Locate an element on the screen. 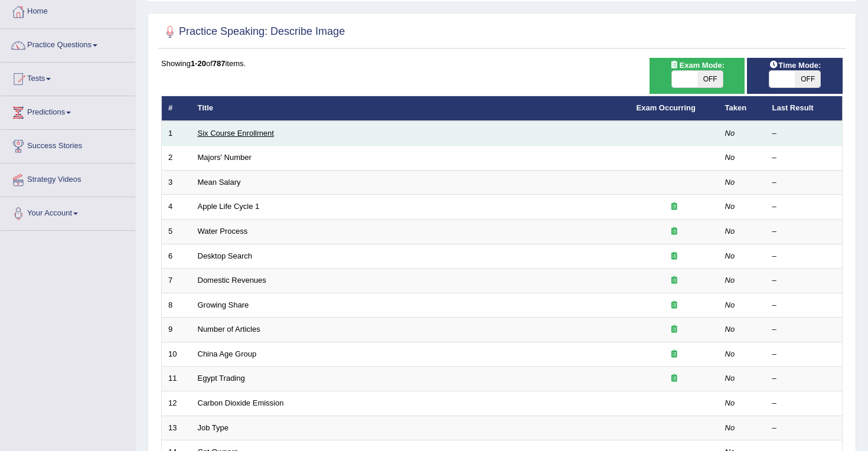  td: 10 is located at coordinates (177, 354).